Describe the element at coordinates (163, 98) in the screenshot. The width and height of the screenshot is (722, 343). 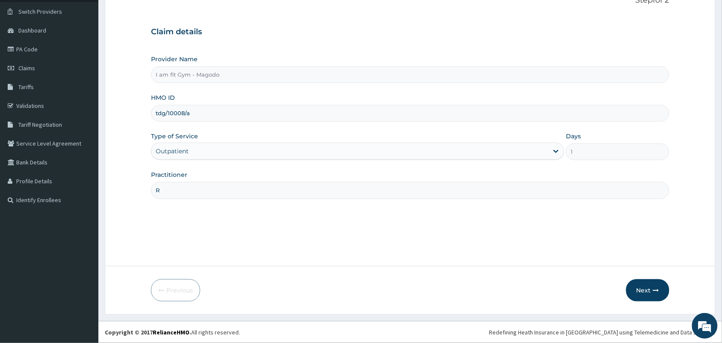
I see `label: HMO ID` at that location.